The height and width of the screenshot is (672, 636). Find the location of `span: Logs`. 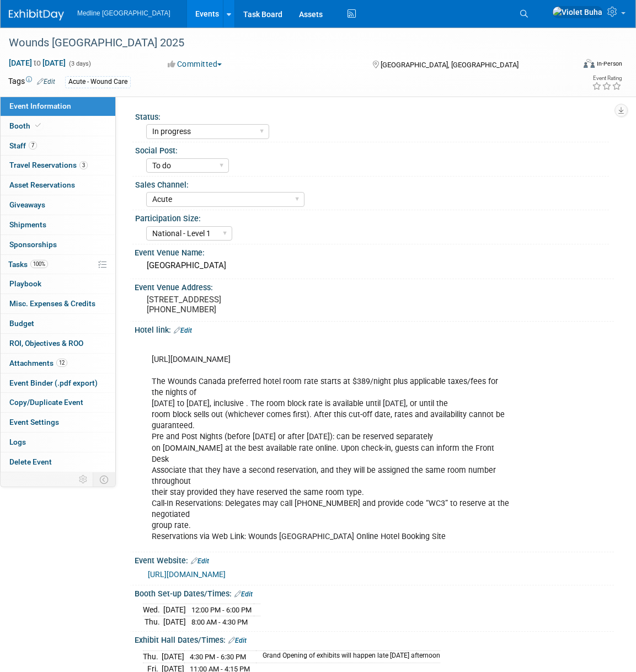

span: Logs is located at coordinates (18, 442).